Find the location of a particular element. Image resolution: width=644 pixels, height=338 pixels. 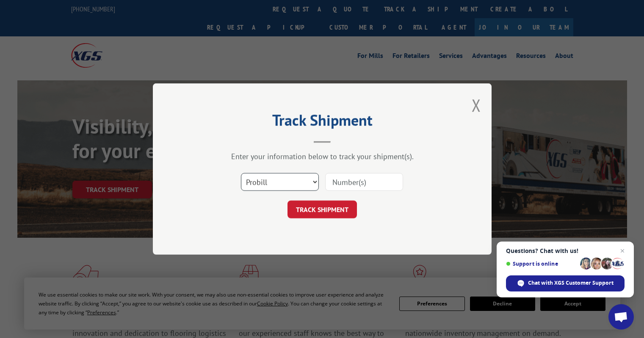

button: TRACK SHIPMENT is located at coordinates (322, 209).